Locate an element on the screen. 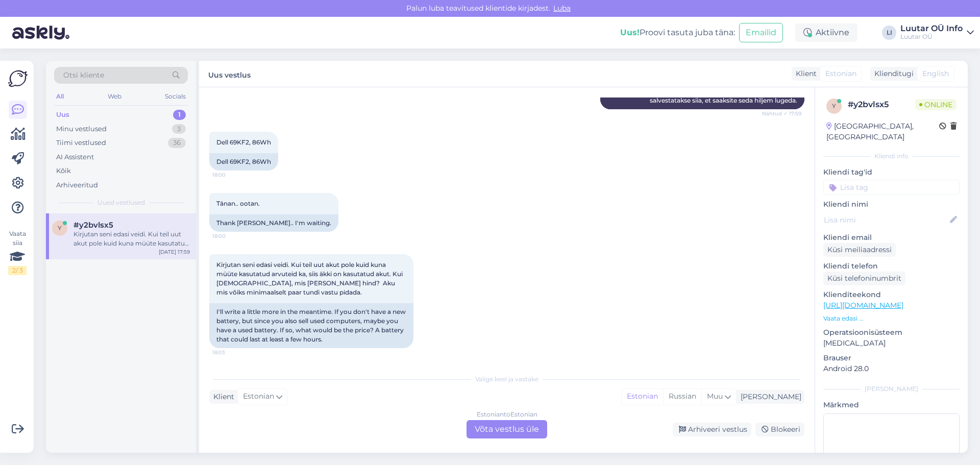 The height and width of the screenshot is (465, 980). span: Kirjutan seni edasi veidi. Kui teil uut akut pole kuid kuna müüte kasutatud arvuteid ka, siis äkk... is located at coordinates (310, 278).